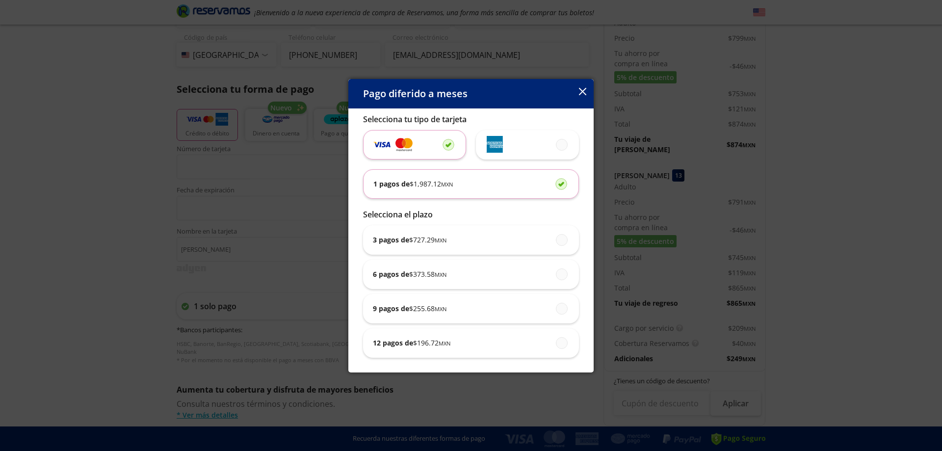  Describe the element at coordinates (471, 214) in the screenshot. I see `p: Selecciona el plazo` at that location.